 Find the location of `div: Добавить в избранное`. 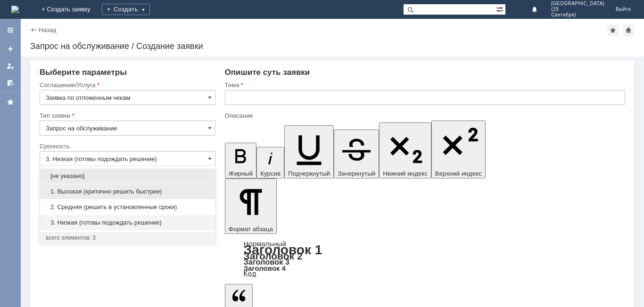

div: Добавить в избранное is located at coordinates (613, 30).